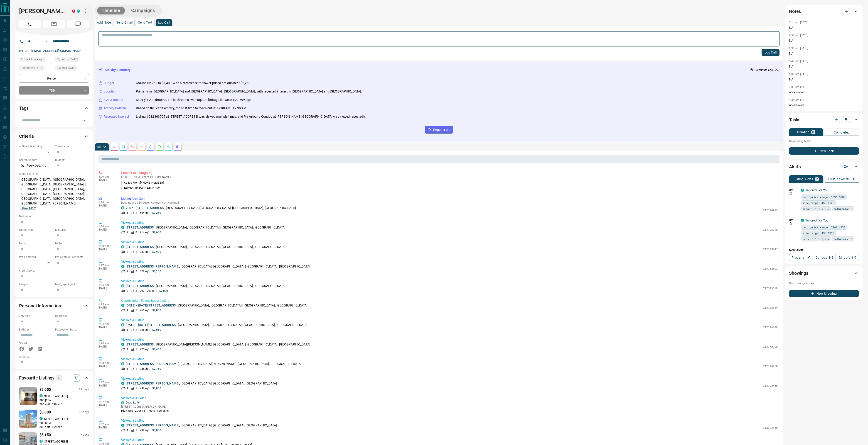 This screenshot has height=445, width=868. Describe the element at coordinates (793, 190) in the screenshot. I see `p: Off` at that location.